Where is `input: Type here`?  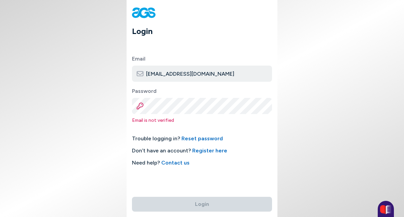
input: Type here is located at coordinates (202, 74).